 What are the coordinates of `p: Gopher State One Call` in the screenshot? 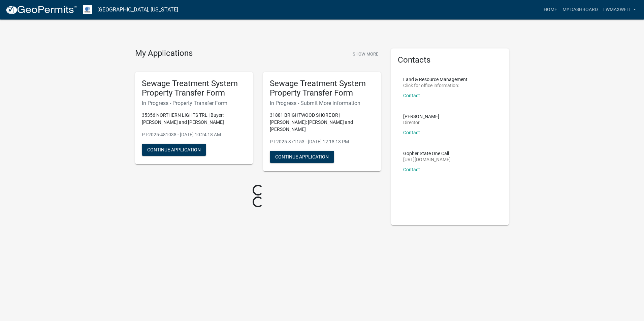 It's located at (426, 153).